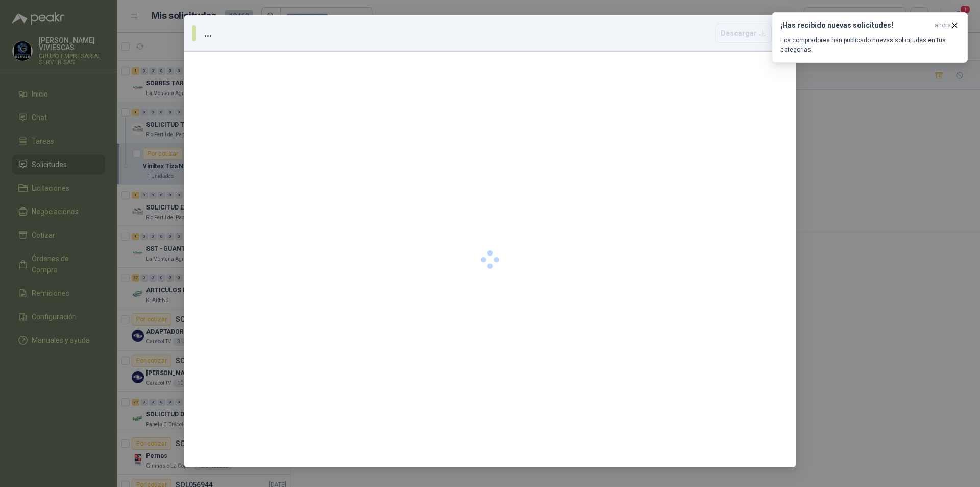 The width and height of the screenshot is (980, 487). I want to click on button: ¡Has recibido nuevas solicitudes!ahora Los compradores han publicado nuevas solicitudes en tus ca..., so click(870, 37).